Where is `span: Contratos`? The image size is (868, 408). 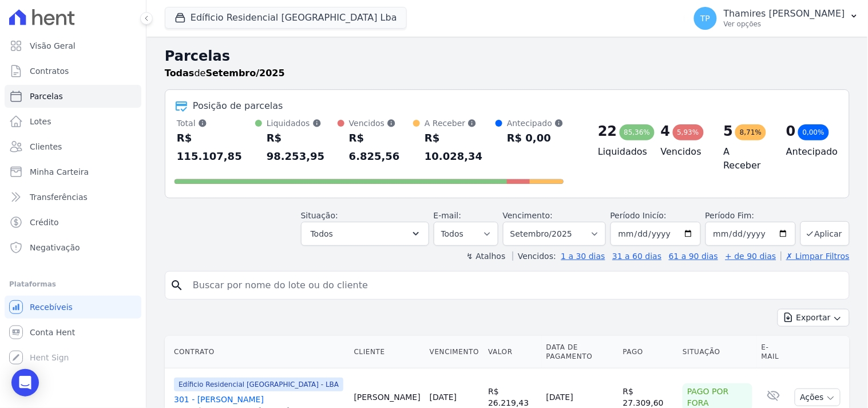 span: Contratos is located at coordinates (49, 71).